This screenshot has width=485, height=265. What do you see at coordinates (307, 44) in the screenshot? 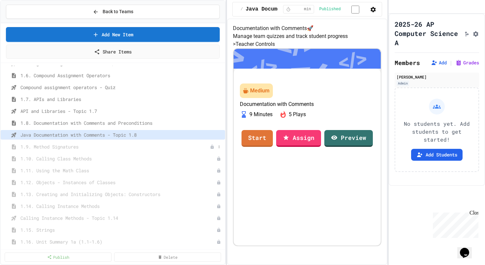
I see `h5: > Teacher Controls` at bounding box center [307, 44].